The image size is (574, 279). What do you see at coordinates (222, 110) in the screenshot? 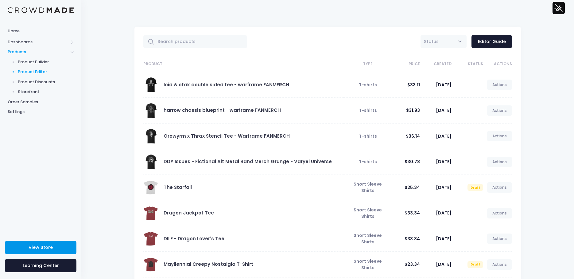
I see `a: harrow chassis blueprint - warframe FANMERCH` at bounding box center [222, 110].